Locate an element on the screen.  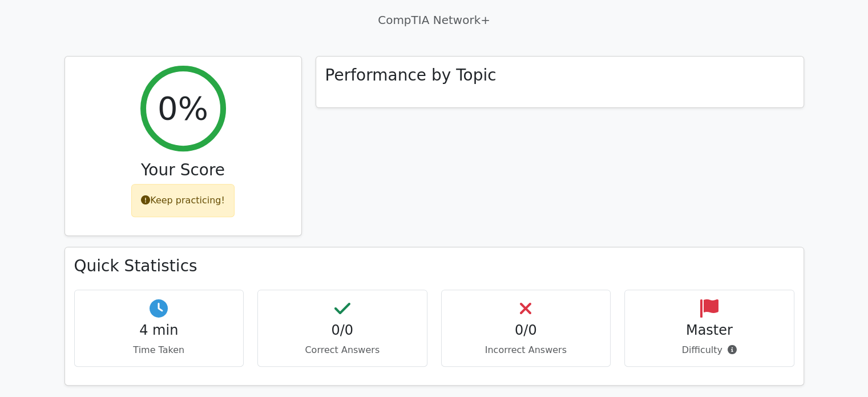
h3: Your Score is located at coordinates (183, 170).